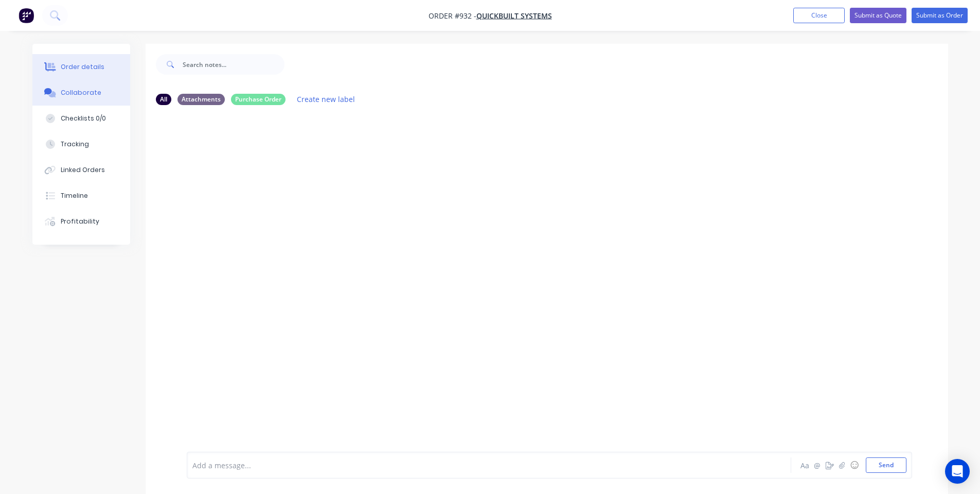  What do you see at coordinates (259, 99) in the screenshot?
I see `div: Purchase Order` at bounding box center [259, 99].